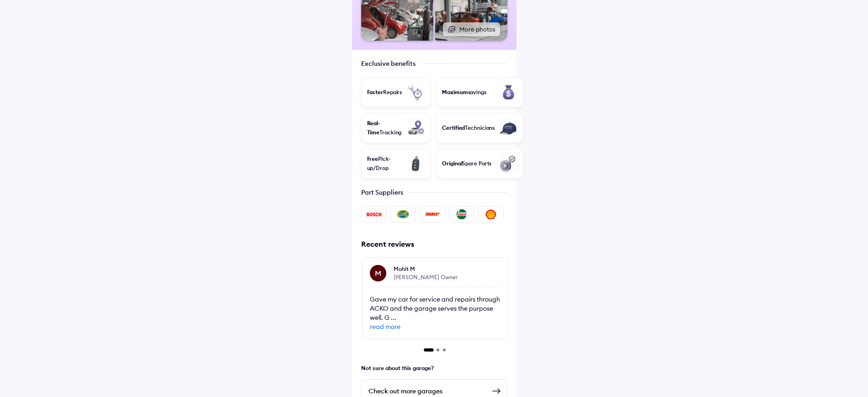 The width and height of the screenshot is (868, 397). I want to click on div: Exclusive benefits, so click(388, 63).